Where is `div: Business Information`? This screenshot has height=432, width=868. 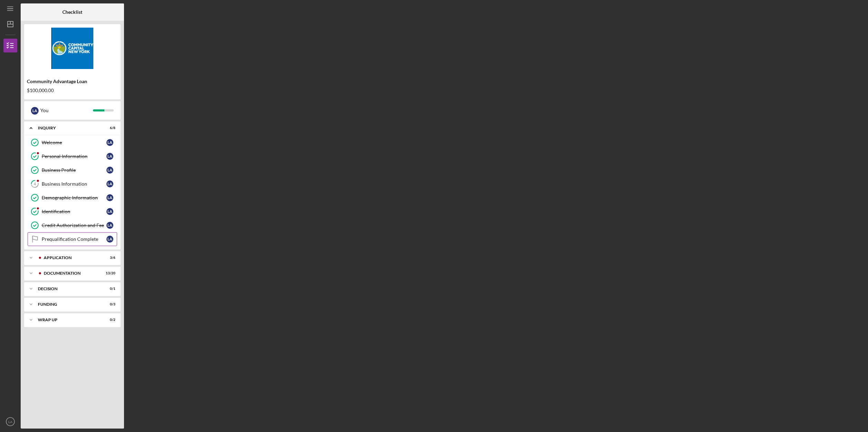 div: Business Information is located at coordinates (74, 184).